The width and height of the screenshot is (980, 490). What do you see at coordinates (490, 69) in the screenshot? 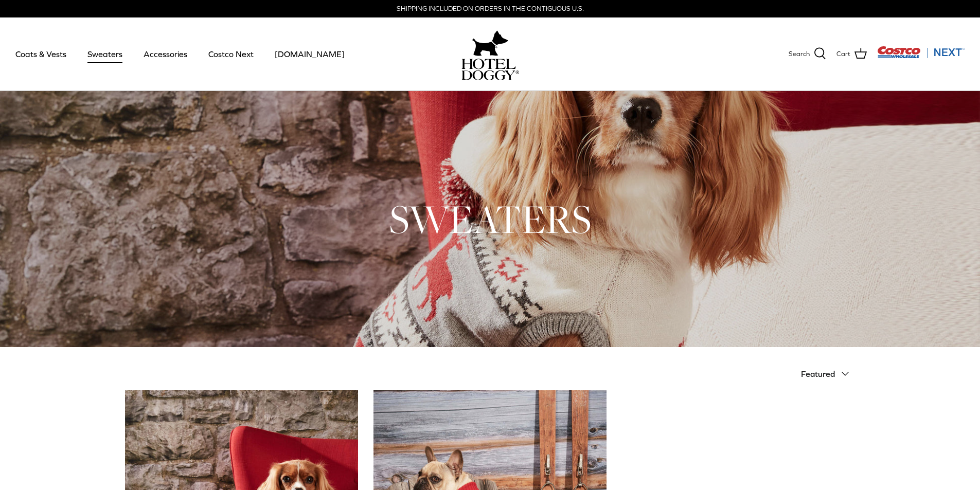
I see `img: hoteldoggycom` at bounding box center [490, 69].